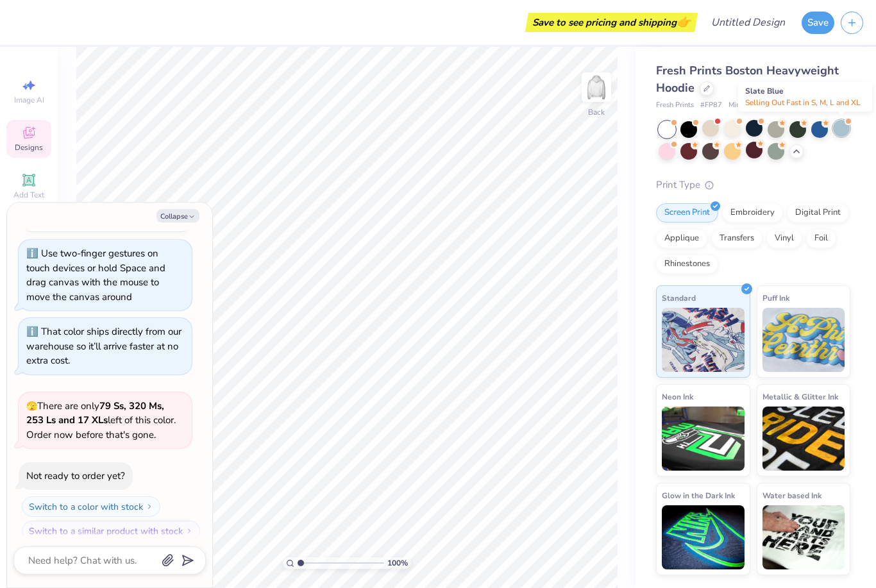 The width and height of the screenshot is (876, 588). I want to click on input: Untitled Design, so click(748, 22).